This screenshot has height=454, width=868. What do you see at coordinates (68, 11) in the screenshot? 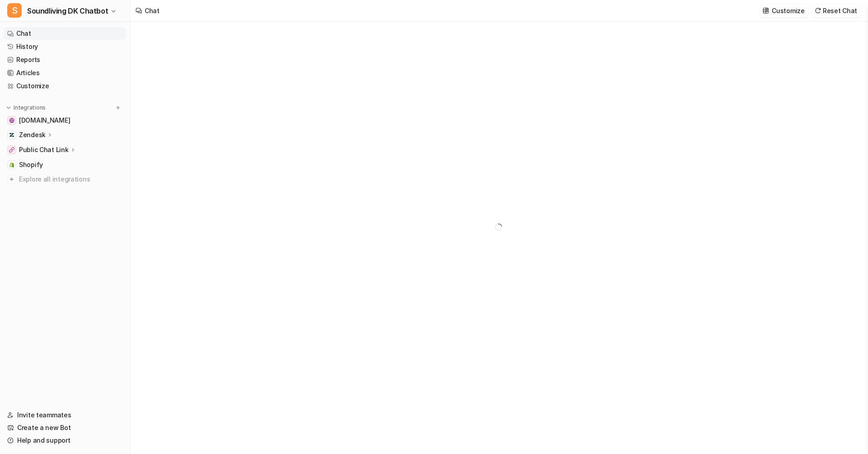
I see `span: Soundliving DK Chatbot` at bounding box center [68, 11].